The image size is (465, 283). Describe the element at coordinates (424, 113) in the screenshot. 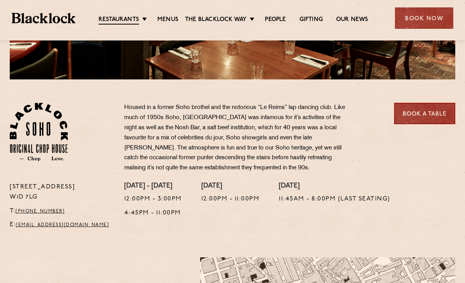

I see `a: Book a Table` at that location.